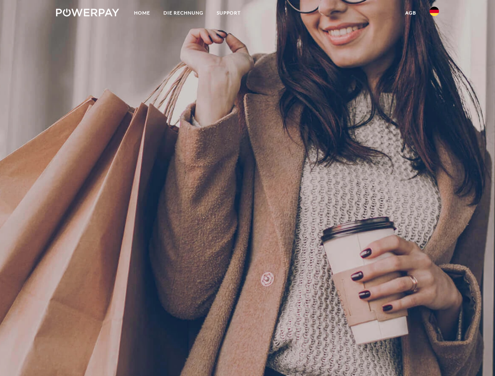  I want to click on img: de, so click(434, 11).